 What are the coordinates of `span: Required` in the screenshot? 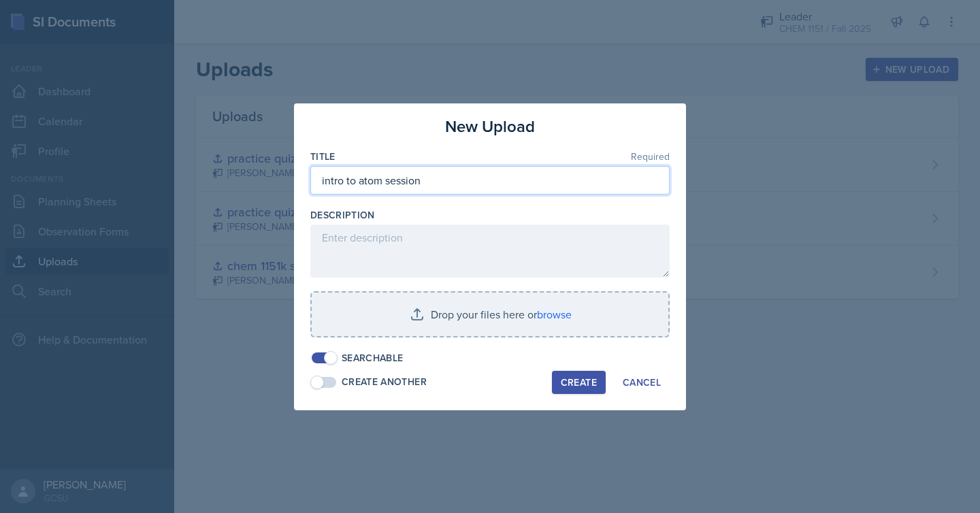 It's located at (650, 157).